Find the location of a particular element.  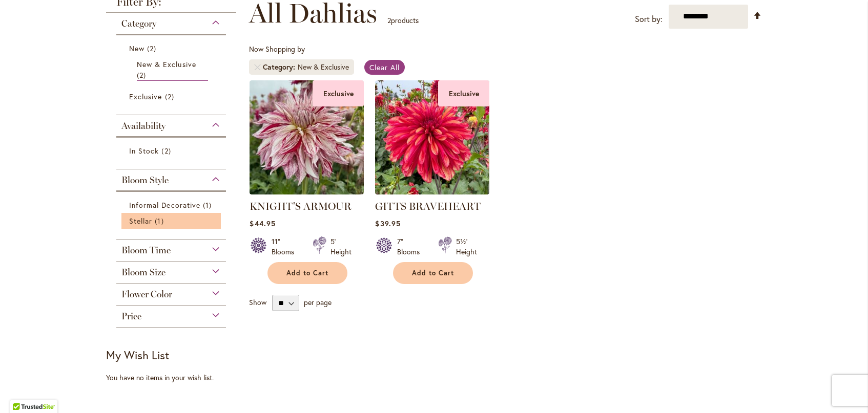

span: New & Exclusive is located at coordinates (167, 64).